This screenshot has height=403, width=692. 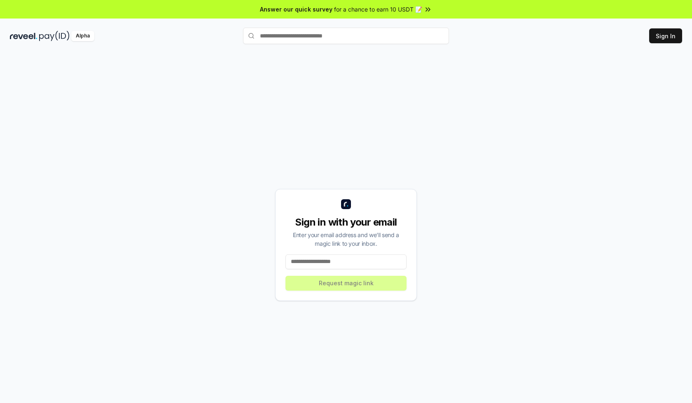 I want to click on div: Alpha, so click(x=83, y=36).